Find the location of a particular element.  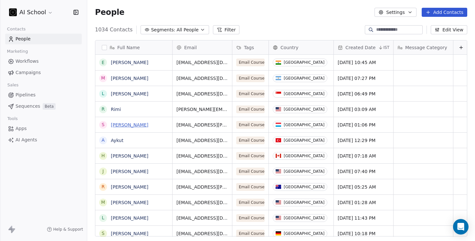

div: S is located at coordinates (103, 233).